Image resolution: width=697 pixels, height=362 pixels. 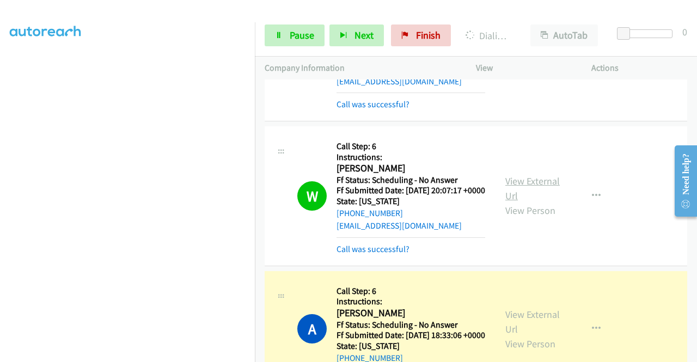 I want to click on h1: A, so click(x=312, y=329).